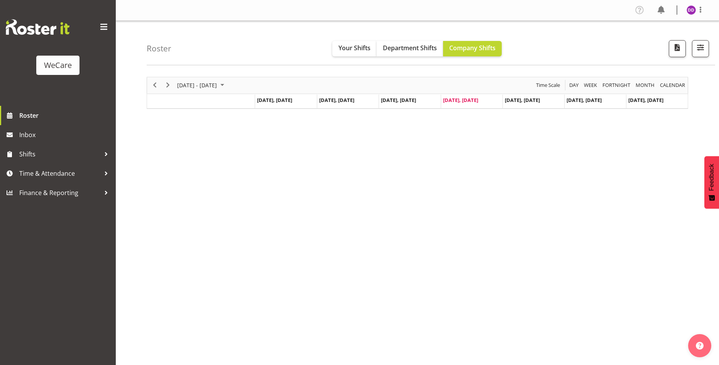  What do you see at coordinates (645, 85) in the screenshot?
I see `button: Timeline Month` at bounding box center [645, 85].